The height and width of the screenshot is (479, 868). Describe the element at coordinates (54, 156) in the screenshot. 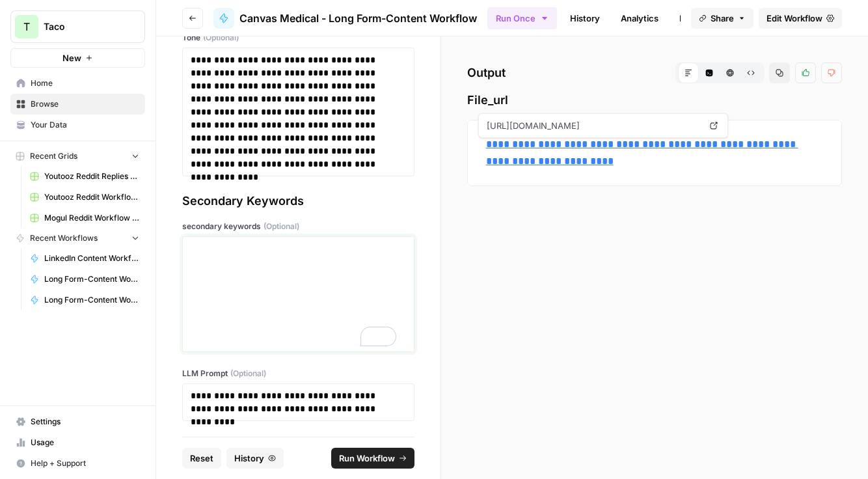

I see `span: Recent Grids` at that location.